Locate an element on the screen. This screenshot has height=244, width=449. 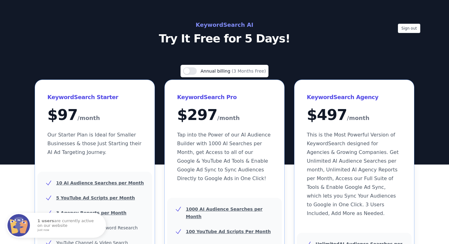
span: (3 Months Free) is located at coordinates (249, 71).